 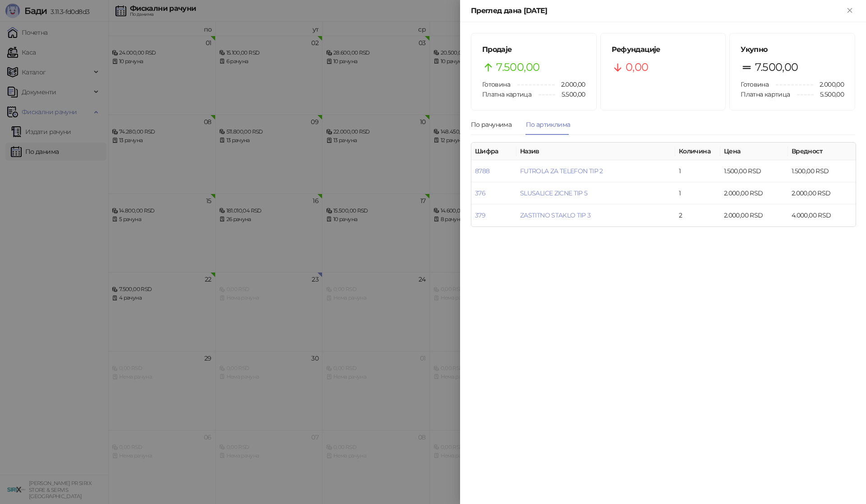 I want to click on a: SLUSALICE ZICNE TIP 5, so click(x=554, y=193).